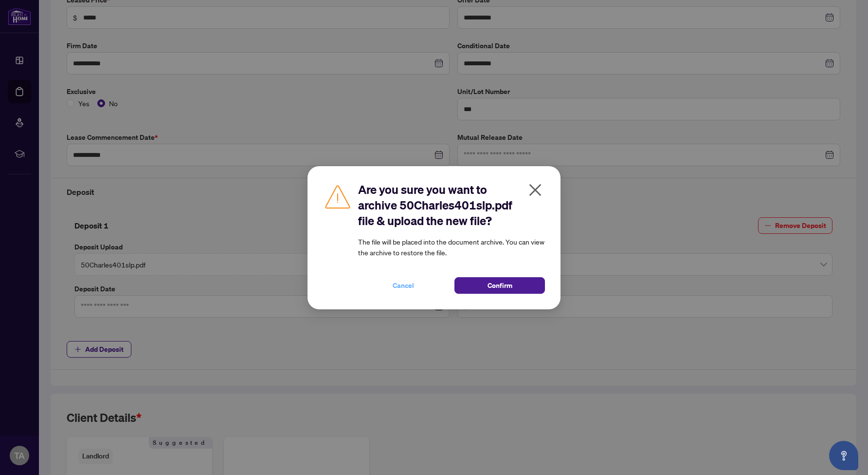 The width and height of the screenshot is (868, 475). I want to click on div: The file will be placed into the document archive. You can view the archive to restore the file., so click(452, 238).